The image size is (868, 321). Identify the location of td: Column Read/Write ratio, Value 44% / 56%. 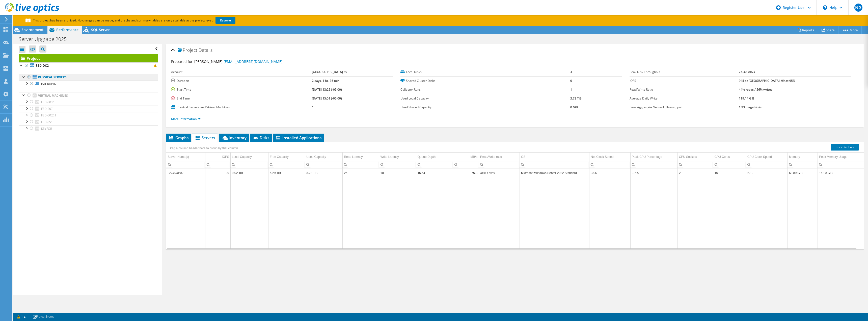
(500, 173).